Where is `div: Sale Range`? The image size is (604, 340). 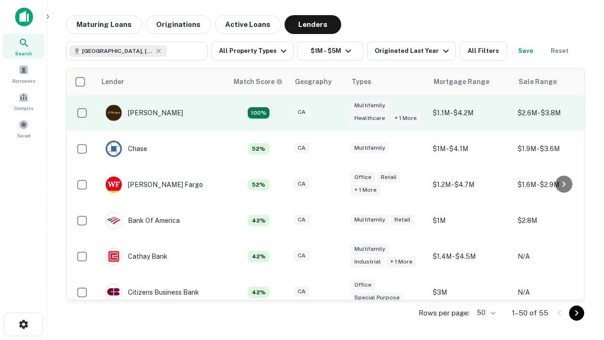
div: Sale Range is located at coordinates (538, 82).